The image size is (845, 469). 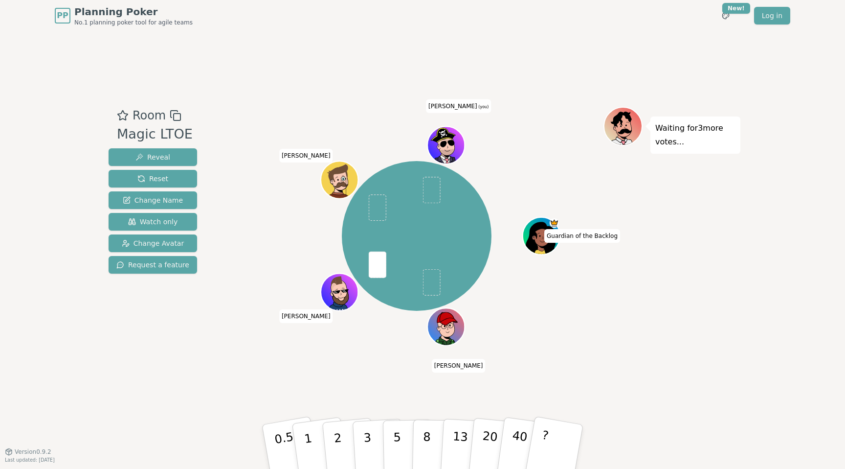 What do you see at coordinates (554, 223) in the screenshot?
I see `span: Guardian of the Backlog is the host` at bounding box center [554, 223].